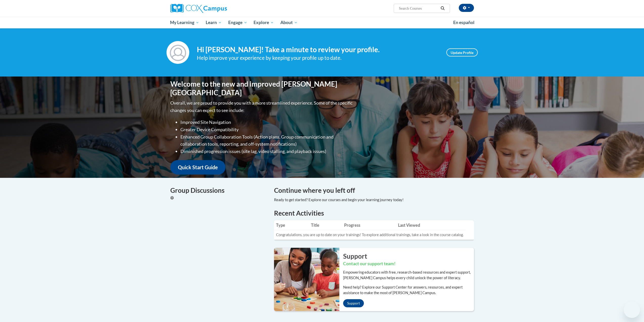 The height and width of the screenshot is (322, 644). I want to click on th: Progress, so click(369, 225).